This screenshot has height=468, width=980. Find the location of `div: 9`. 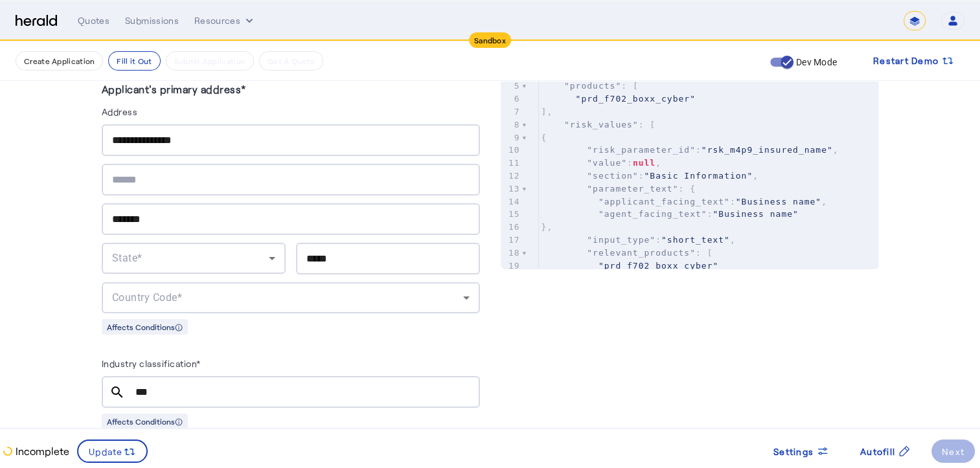

div: 9 is located at coordinates (511, 138).